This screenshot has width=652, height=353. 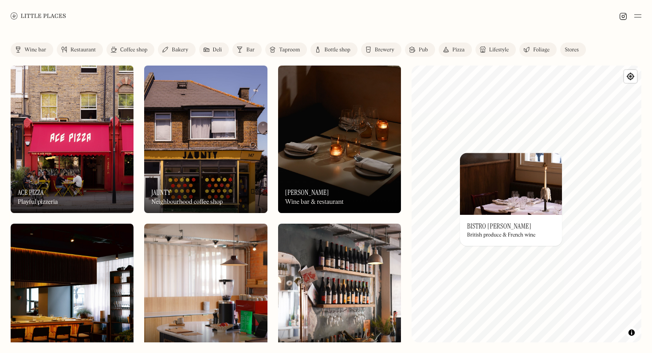 I want to click on a: Wine bar, so click(x=32, y=50).